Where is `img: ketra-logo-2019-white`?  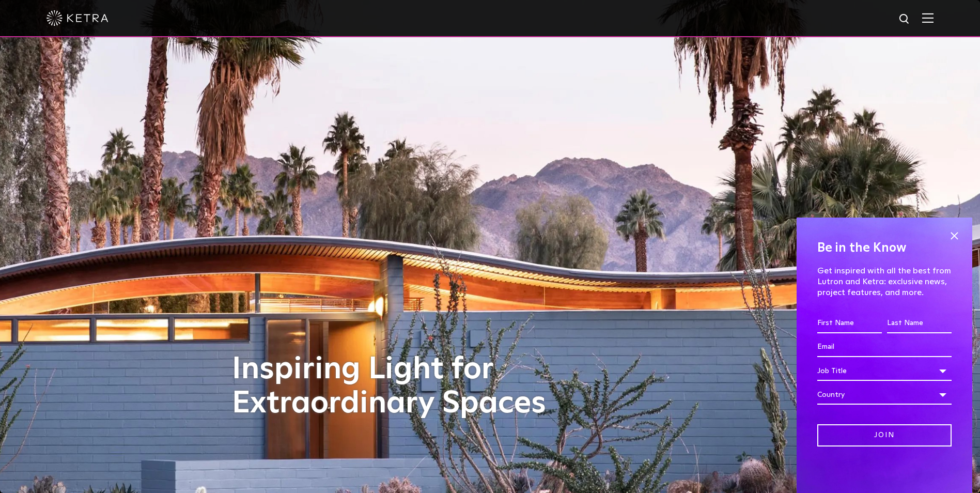 img: ketra-logo-2019-white is located at coordinates (78, 18).